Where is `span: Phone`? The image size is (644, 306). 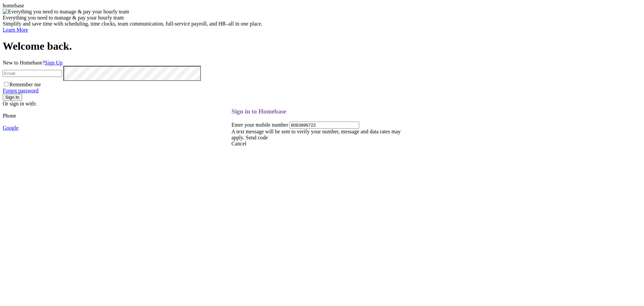
span: Phone is located at coordinates (9, 115).